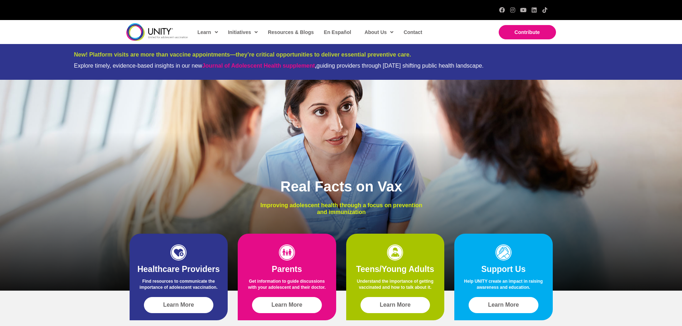 The width and height of the screenshot is (682, 326). What do you see at coordinates (512, 10) in the screenshot?
I see `a: Instagram` at bounding box center [512, 10].